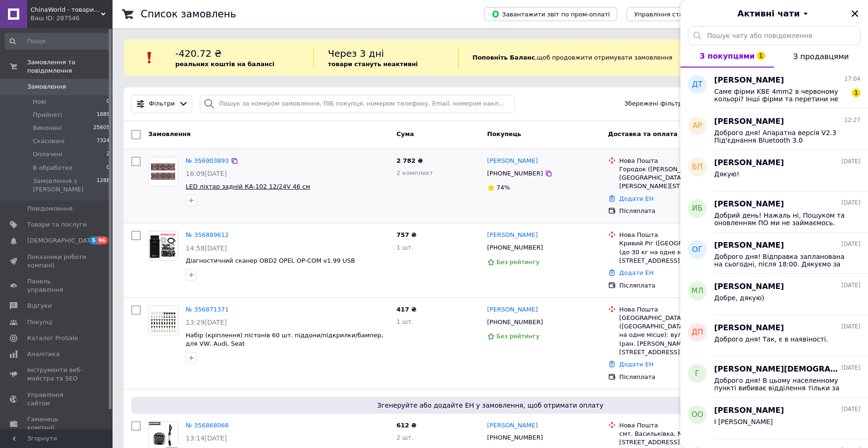  What do you see at coordinates (739, 298) in the screenshot?
I see `span: Добре, дякую)` at bounding box center [739, 298].